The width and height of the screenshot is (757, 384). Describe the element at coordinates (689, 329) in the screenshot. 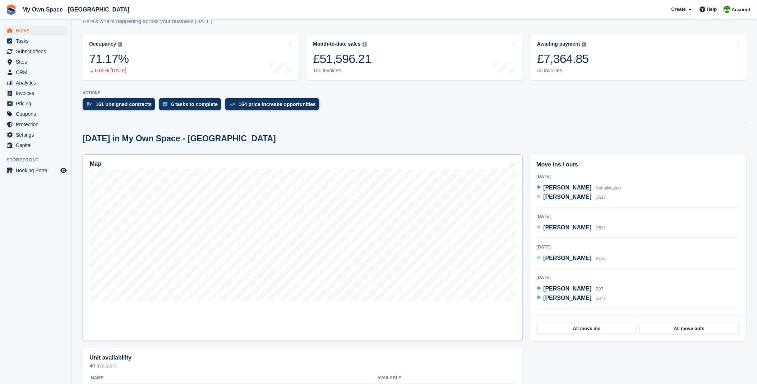

I see `a: All move outs` at that location.